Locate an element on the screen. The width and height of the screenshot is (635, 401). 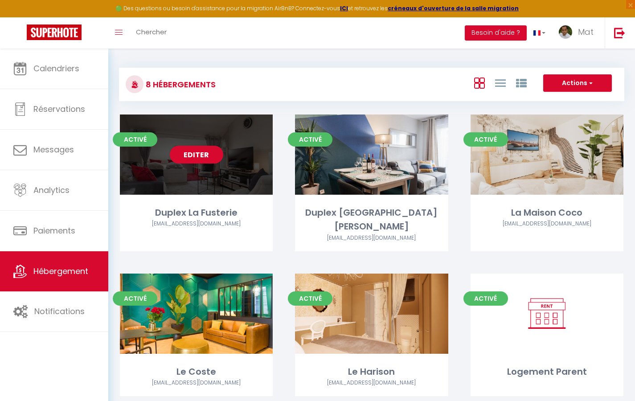
button: Besoin d'aide ? is located at coordinates (495, 33).